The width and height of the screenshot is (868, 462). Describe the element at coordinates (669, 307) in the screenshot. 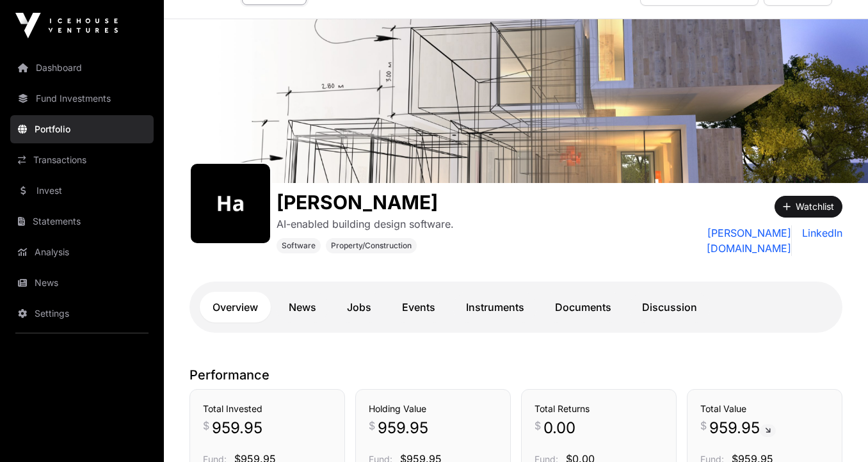

I see `a: Discussion` at that location.